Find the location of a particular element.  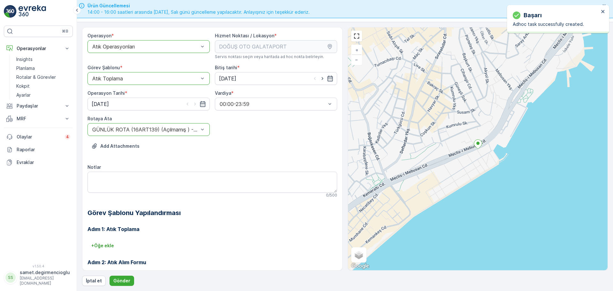

a: View Fullscreen is located at coordinates (356, 36).